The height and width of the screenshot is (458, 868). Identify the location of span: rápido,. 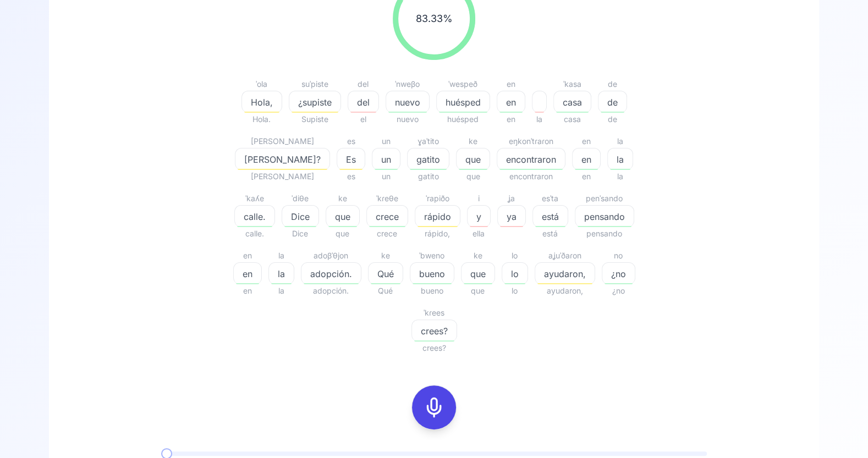
(437, 234).